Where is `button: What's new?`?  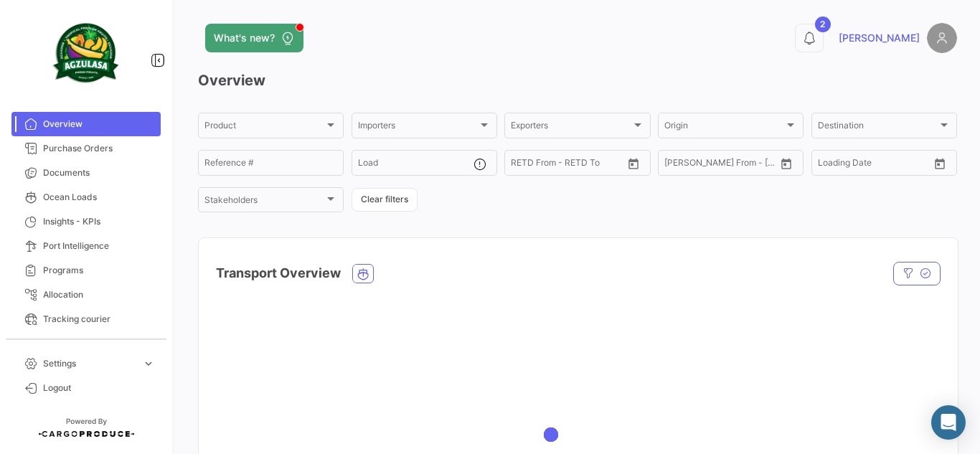 button: What's new? is located at coordinates (254, 38).